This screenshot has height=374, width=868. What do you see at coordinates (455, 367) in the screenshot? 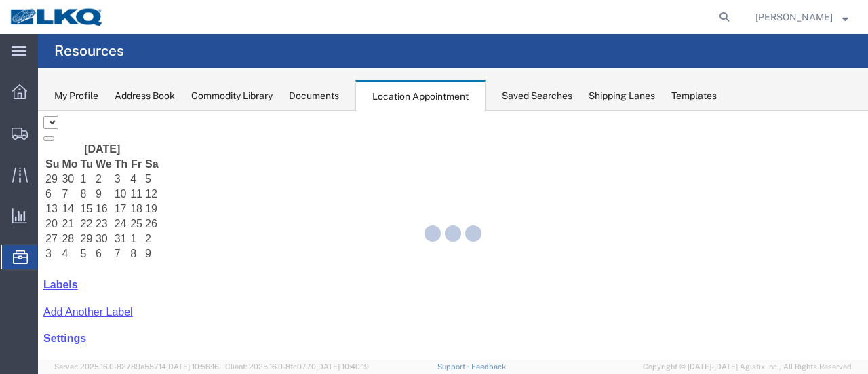
I see `a: Support` at bounding box center [455, 367].